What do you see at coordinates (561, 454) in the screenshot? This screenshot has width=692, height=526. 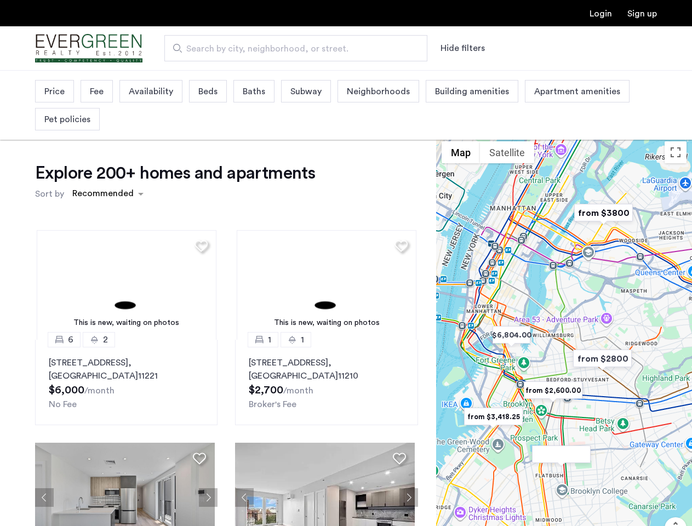 I see `div: from $1` at bounding box center [561, 454].